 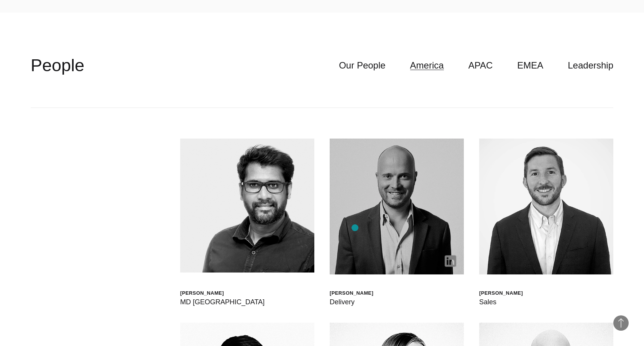 I want to click on button: Back to Top, so click(x=621, y=323).